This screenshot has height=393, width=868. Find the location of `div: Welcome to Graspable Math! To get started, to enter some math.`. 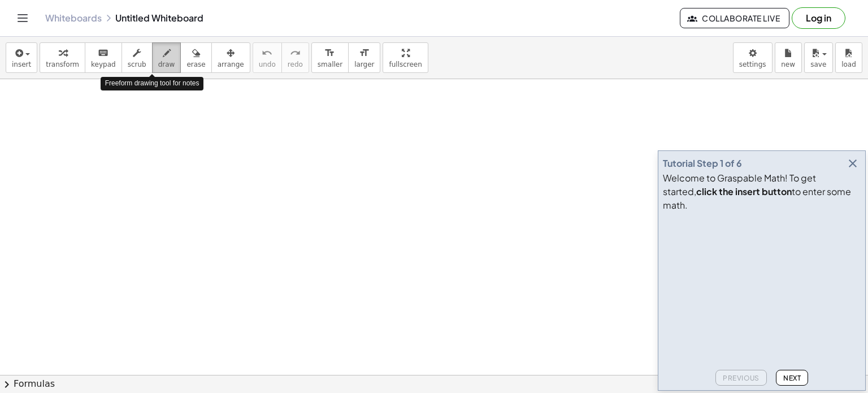

div: Welcome to Graspable Math! To get started, to enter some math. is located at coordinates (762, 192).